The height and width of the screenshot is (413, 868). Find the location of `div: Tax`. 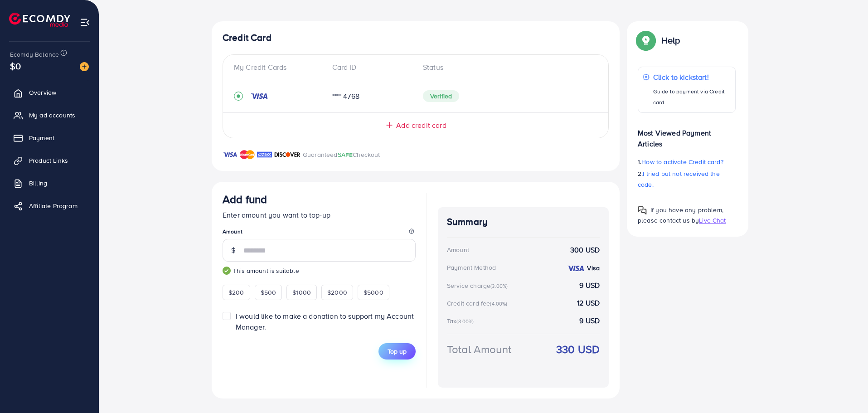

div: Tax is located at coordinates (462, 322).